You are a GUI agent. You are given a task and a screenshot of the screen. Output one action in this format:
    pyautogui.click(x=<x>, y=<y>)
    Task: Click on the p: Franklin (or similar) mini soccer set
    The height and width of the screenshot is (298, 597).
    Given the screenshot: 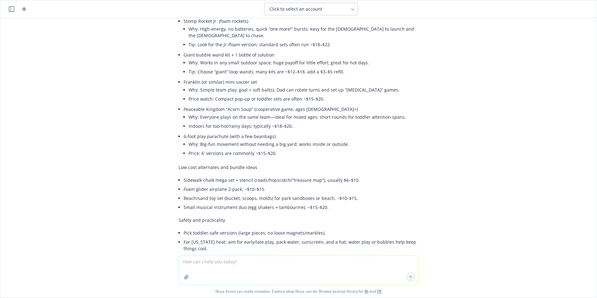 What is the action you would take?
    pyautogui.click(x=301, y=82)
    